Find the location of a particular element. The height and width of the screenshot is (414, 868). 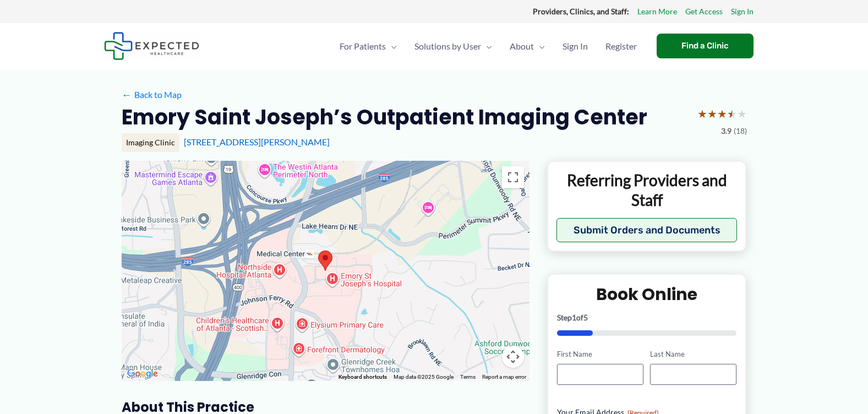

h2: Emory Saint Joseph’s Outpatient Imaging Center is located at coordinates (384, 117).